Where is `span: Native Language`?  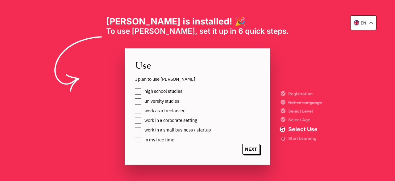
span: Native Language is located at coordinates (305, 102).